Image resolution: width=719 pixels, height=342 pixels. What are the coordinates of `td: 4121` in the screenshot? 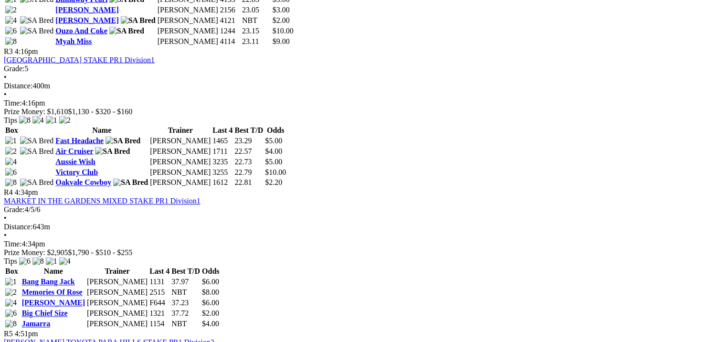 It's located at (230, 21).